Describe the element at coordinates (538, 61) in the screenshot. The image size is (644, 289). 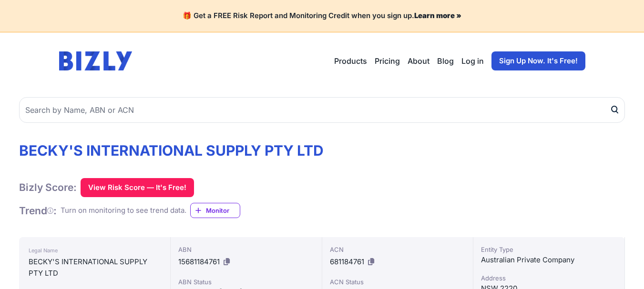
I see `a: Sign Up Now. It's Free!` at that location.